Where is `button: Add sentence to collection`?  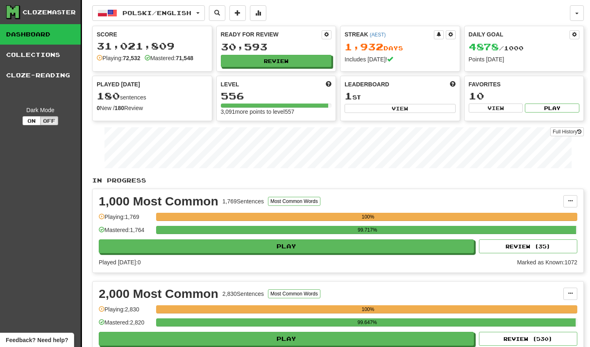
button: Add sentence to collection is located at coordinates (238, 13).